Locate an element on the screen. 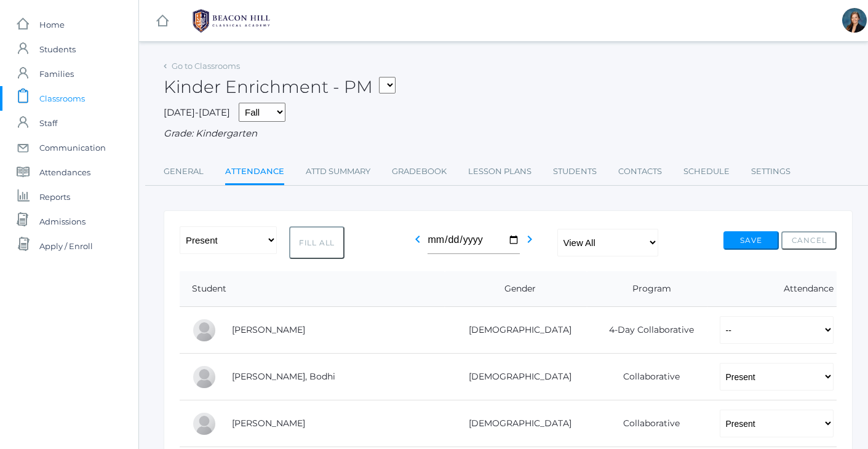 The image size is (868, 449). th: Student is located at coordinates (311, 289).